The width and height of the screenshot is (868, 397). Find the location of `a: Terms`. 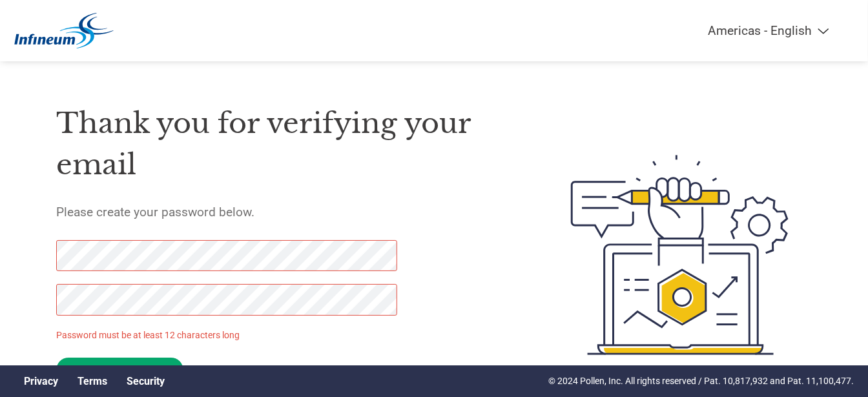

a: Terms is located at coordinates (92, 381).